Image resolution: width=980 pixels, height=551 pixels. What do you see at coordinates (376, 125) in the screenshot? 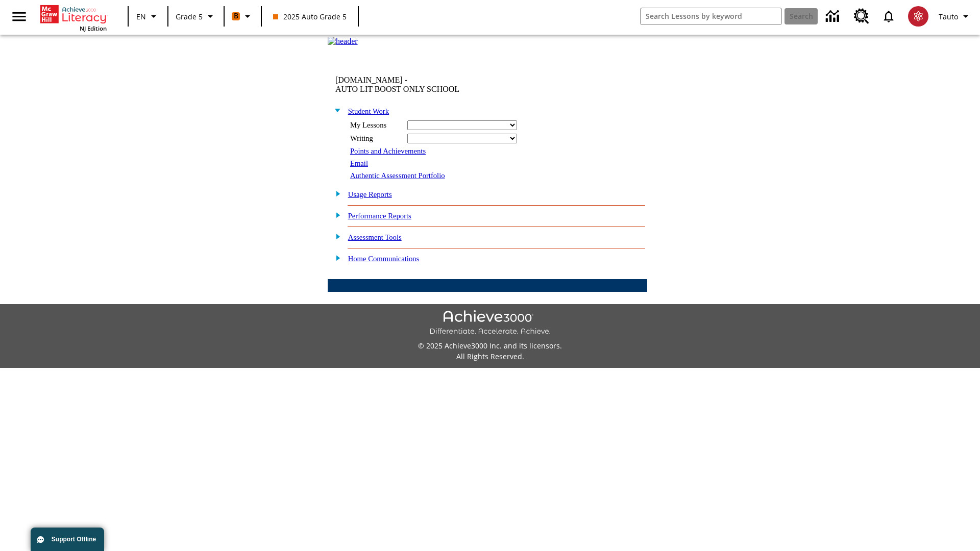
I see `div: My Lessons` at bounding box center [376, 125].